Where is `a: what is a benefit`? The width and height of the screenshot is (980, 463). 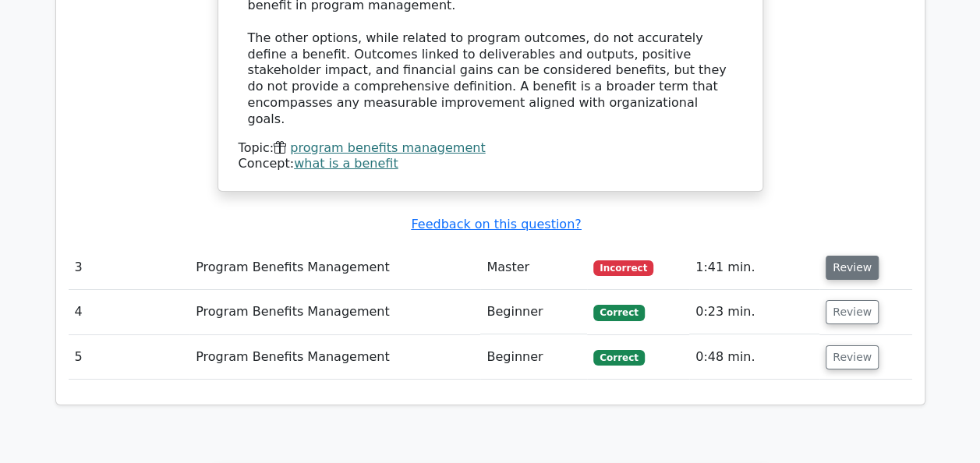 a: what is a benefit is located at coordinates (345, 163).